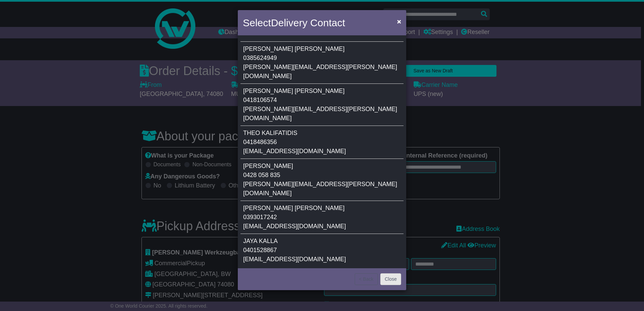 The image size is (644, 311). Describe the element at coordinates (289, 23) in the screenshot. I see `span: Delivery` at that location.